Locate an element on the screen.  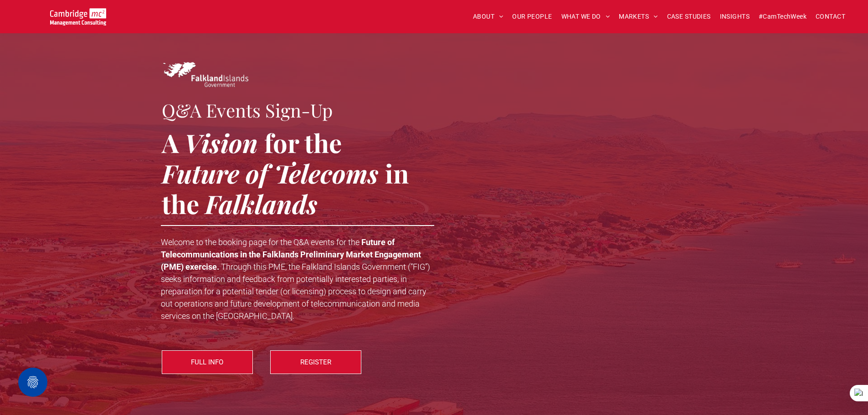
span: Through this PME, is located at coordinates (254, 267).